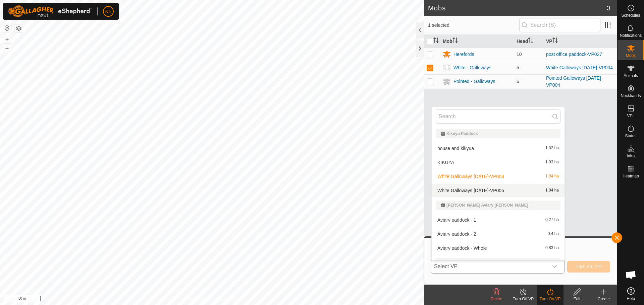 The width and height of the screenshot is (644, 305). Describe the element at coordinates (472, 68) in the screenshot. I see `div: White - Galloways` at that location.